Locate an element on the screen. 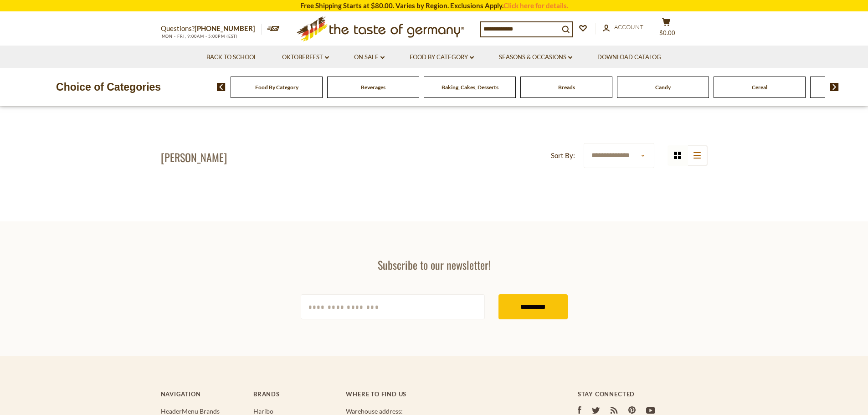 Image resolution: width=868 pixels, height=415 pixels. h4: Navigation is located at coordinates (202, 394).